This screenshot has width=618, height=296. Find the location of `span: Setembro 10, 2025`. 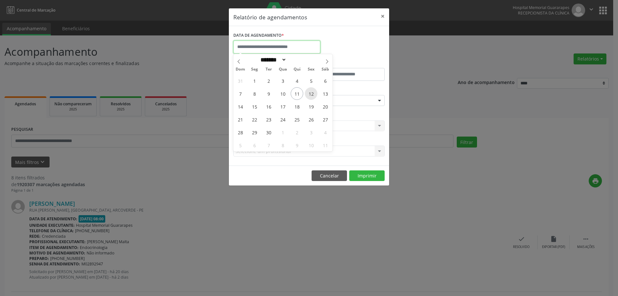

span: Setembro 10, 2025 is located at coordinates (283, 93).